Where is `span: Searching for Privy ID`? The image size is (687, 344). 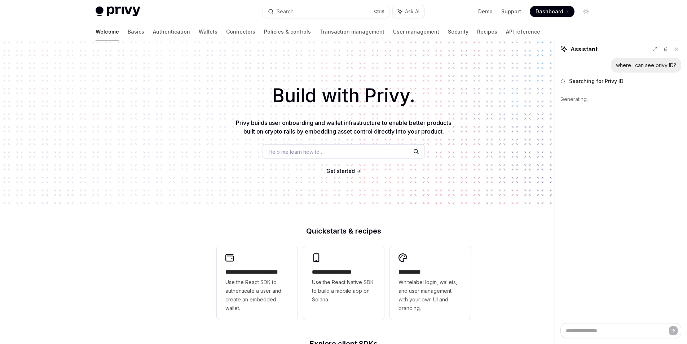
span: Searching for Privy ID is located at coordinates (596, 81).